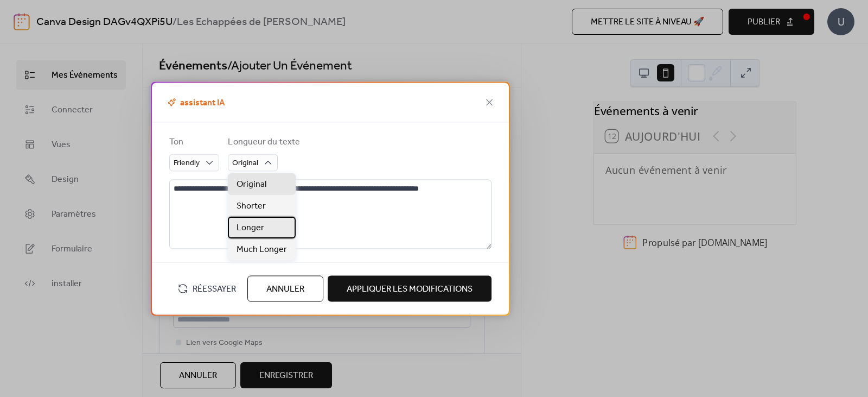  I want to click on span: Réessayer, so click(214, 289).